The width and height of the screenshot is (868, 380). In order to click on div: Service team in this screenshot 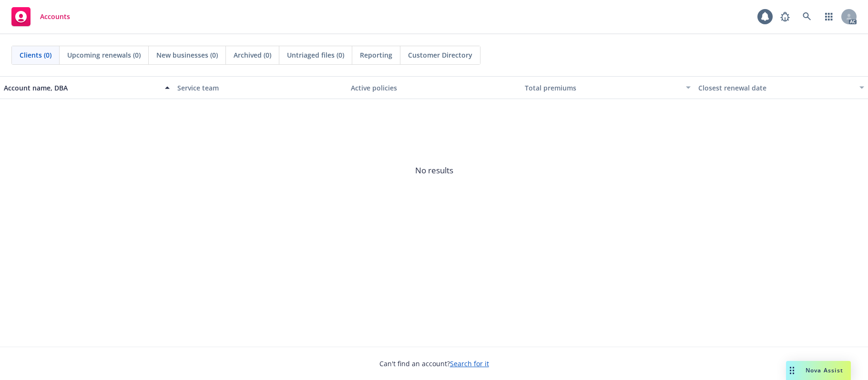, I will do `click(260, 87)`.